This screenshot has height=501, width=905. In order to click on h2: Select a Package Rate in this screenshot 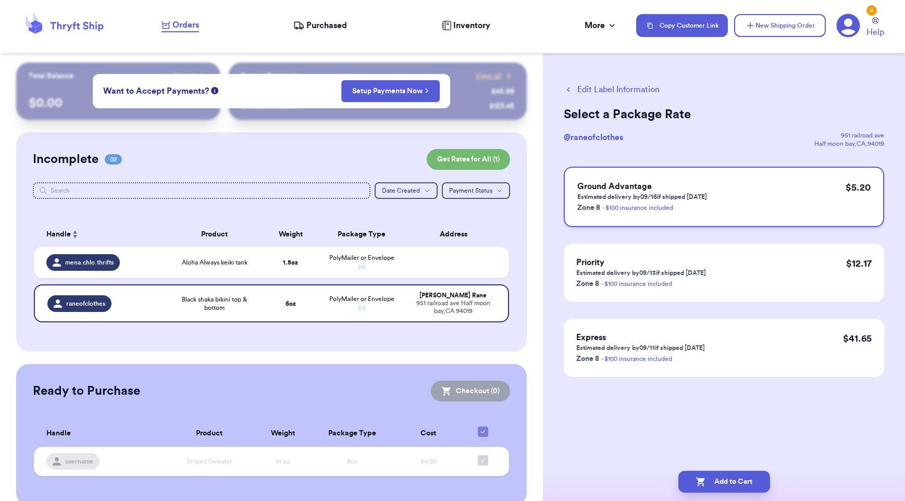, I will do `click(723, 115)`.